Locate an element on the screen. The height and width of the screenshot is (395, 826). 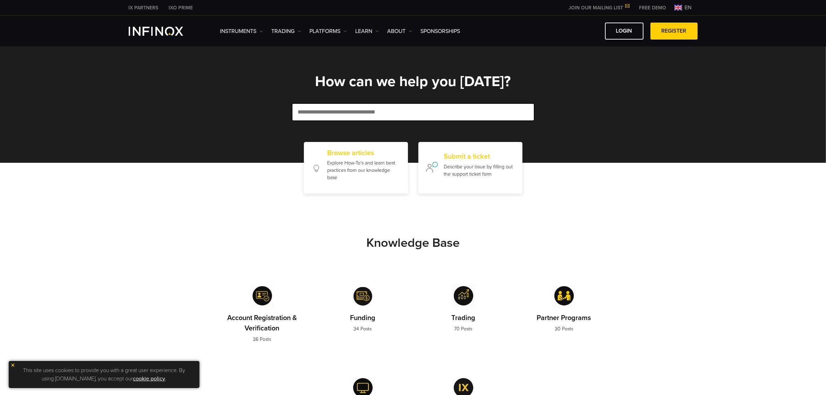
p: Explore How-To's and learn best practices from our knowledge base is located at coordinates (364, 170).